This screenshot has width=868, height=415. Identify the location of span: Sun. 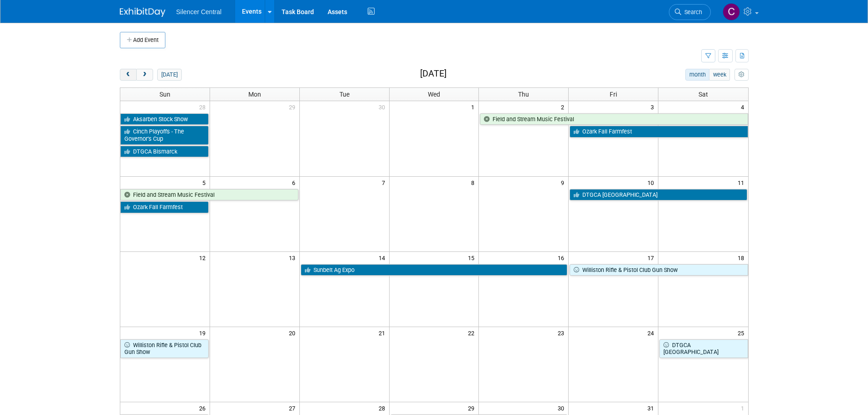
(165, 94).